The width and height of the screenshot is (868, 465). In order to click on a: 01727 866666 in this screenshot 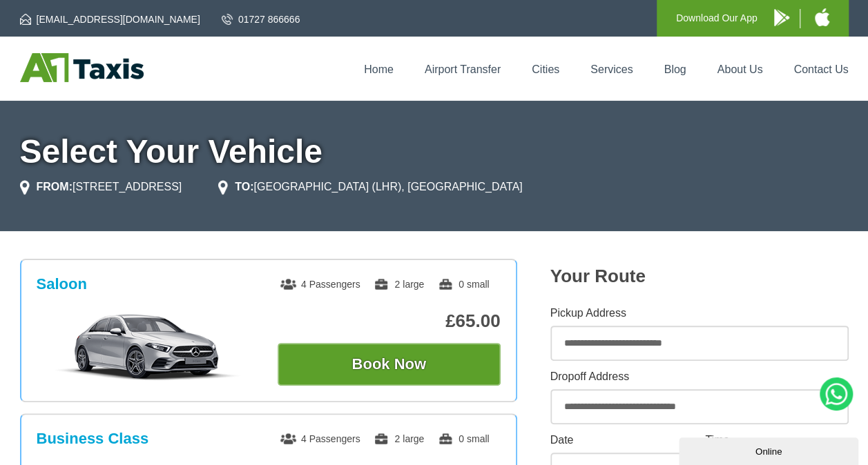, I will do `click(261, 19)`.